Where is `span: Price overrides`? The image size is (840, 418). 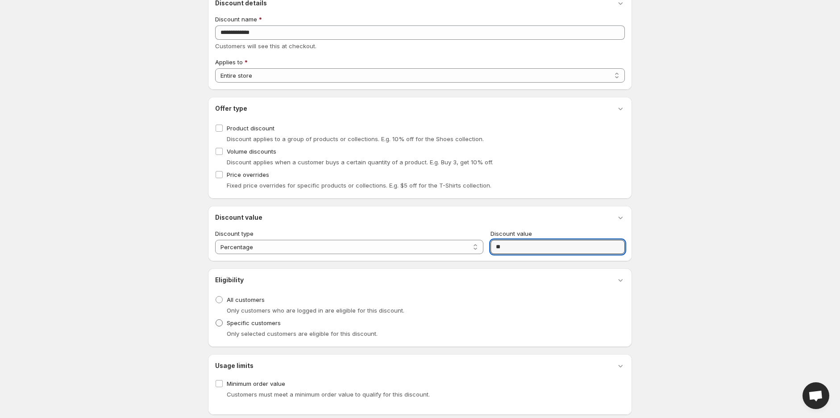 span: Price overrides is located at coordinates (248, 174).